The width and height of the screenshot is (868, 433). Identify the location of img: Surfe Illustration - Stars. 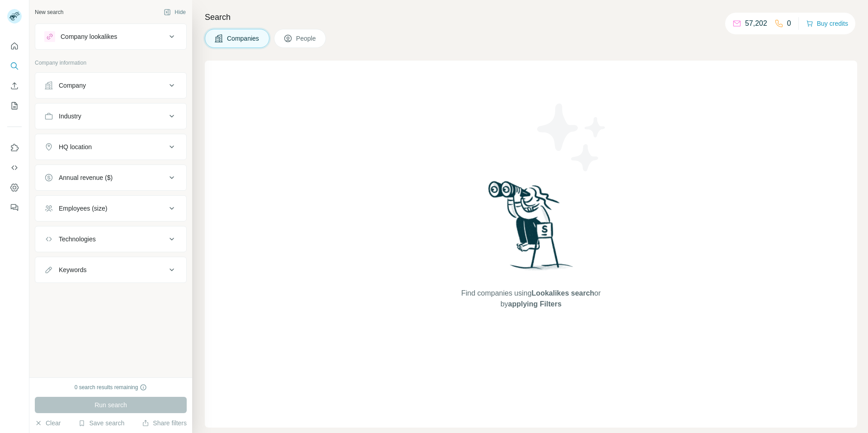
(572, 137).